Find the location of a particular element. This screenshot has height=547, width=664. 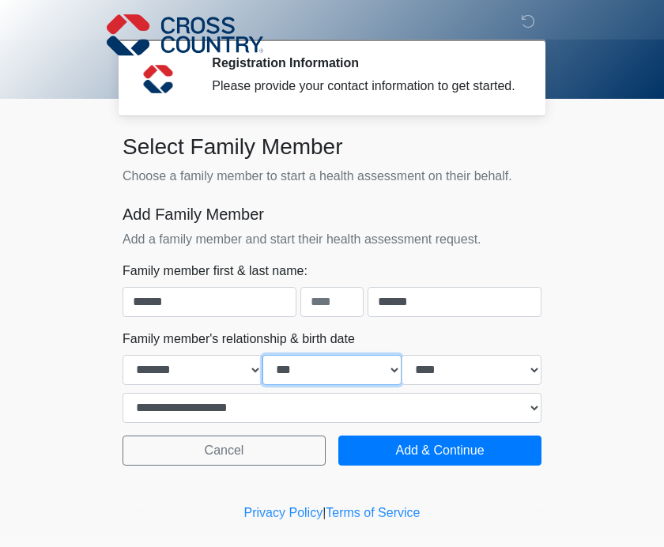

label: Family member's relationship & birth date is located at coordinates (239, 339).